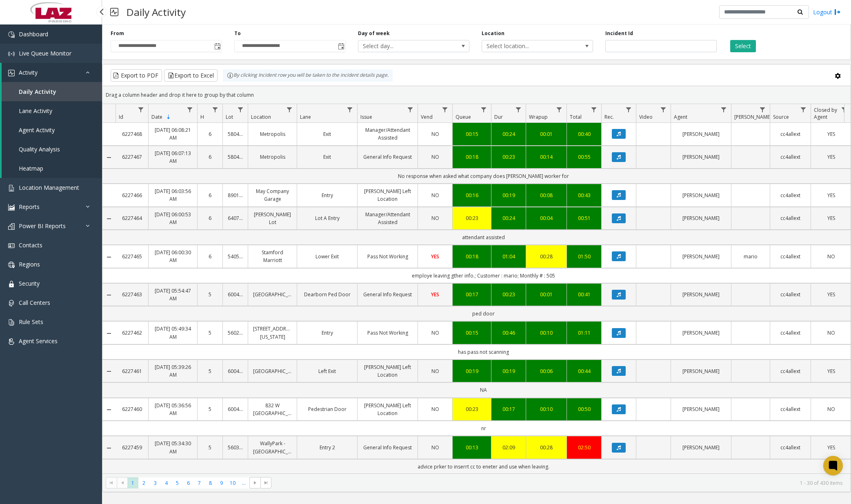  What do you see at coordinates (136, 75) in the screenshot?
I see `button: Export to PDF` at bounding box center [136, 75].